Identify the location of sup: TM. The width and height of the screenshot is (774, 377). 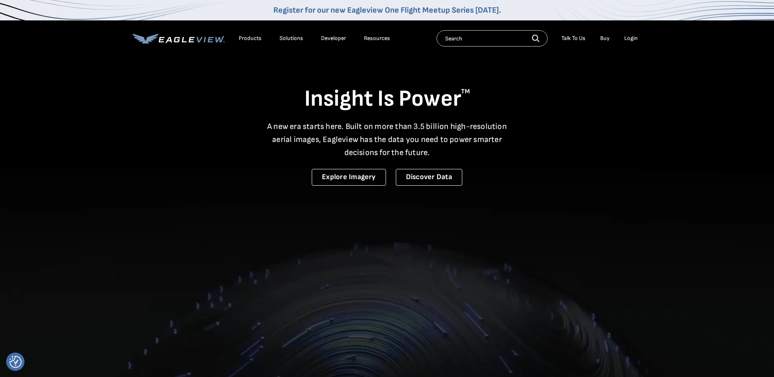
(466, 91).